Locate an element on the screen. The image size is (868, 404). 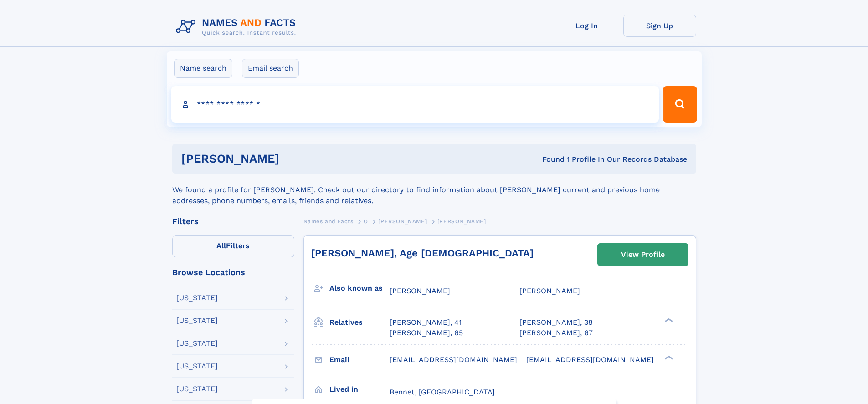
div: Found 1 Profile In Our Records Database is located at coordinates (549, 159).